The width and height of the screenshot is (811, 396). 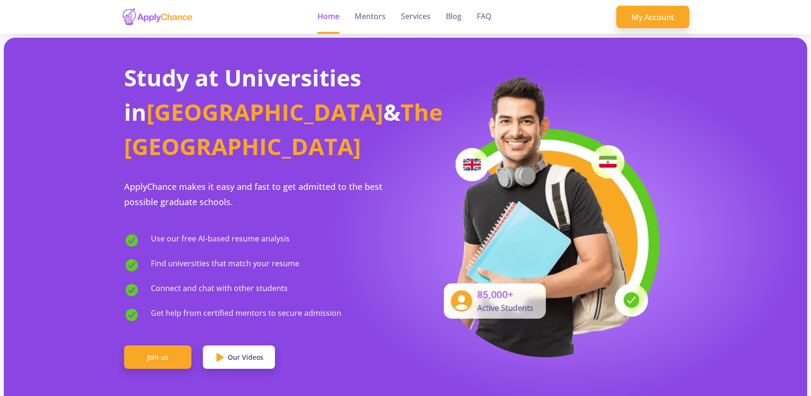 I want to click on span: Our Videos, so click(x=246, y=357).